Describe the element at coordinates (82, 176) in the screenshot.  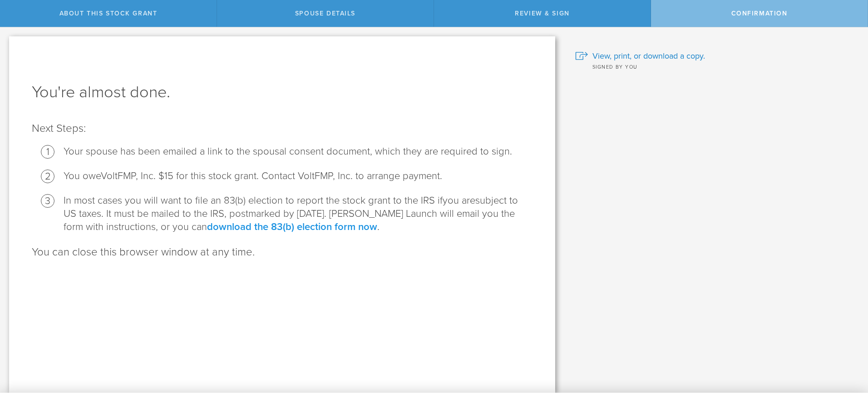
I see `span: You owe` at that location.